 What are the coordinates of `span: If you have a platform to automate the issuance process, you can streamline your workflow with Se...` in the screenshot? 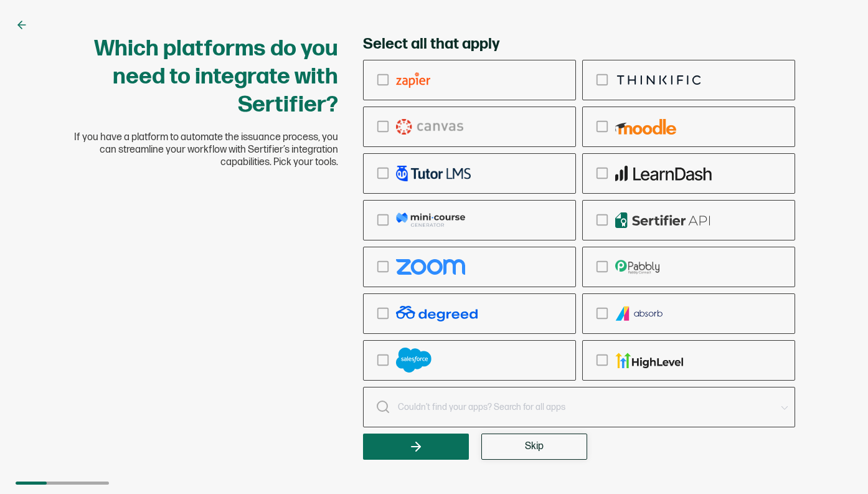 It's located at (206, 150).